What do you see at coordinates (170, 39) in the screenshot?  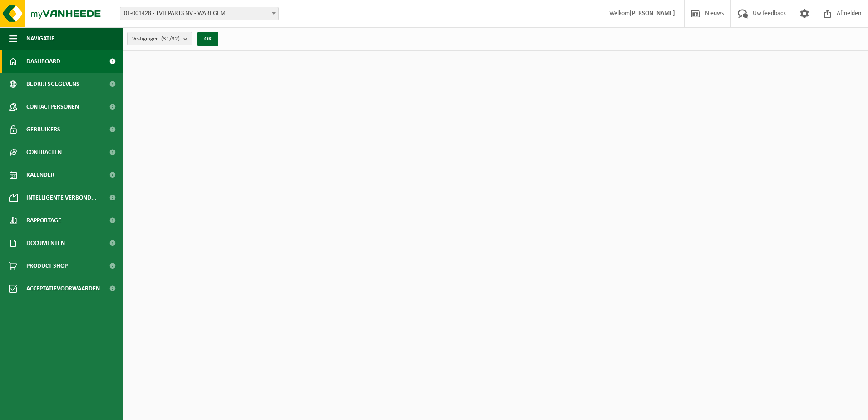 I see `count: (31/32)` at bounding box center [170, 39].